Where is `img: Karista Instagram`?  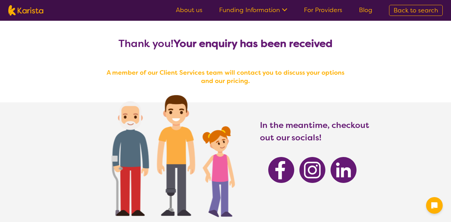
img: Karista Instagram is located at coordinates (312, 170).